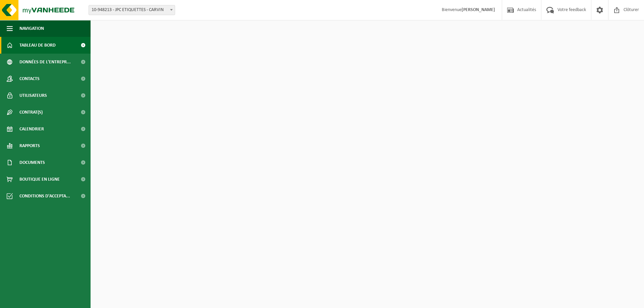 The image size is (644, 308). What do you see at coordinates (34, 95) in the screenshot?
I see `span: Utilisateurs` at bounding box center [34, 95].